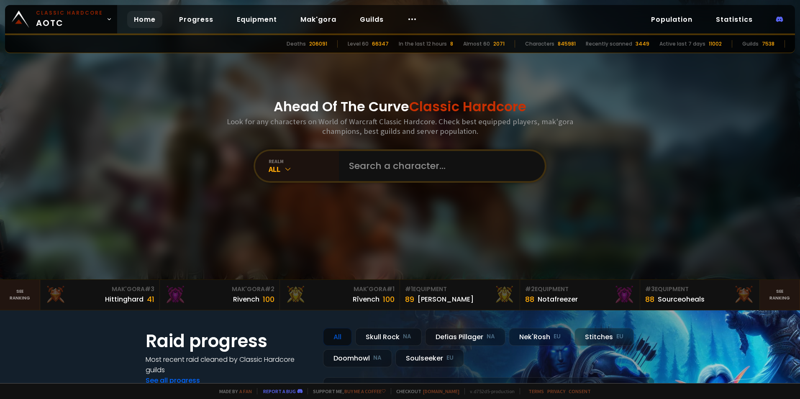 This screenshot has height=399, width=800. What do you see at coordinates (246, 391) in the screenshot?
I see `a: a fan` at bounding box center [246, 391].